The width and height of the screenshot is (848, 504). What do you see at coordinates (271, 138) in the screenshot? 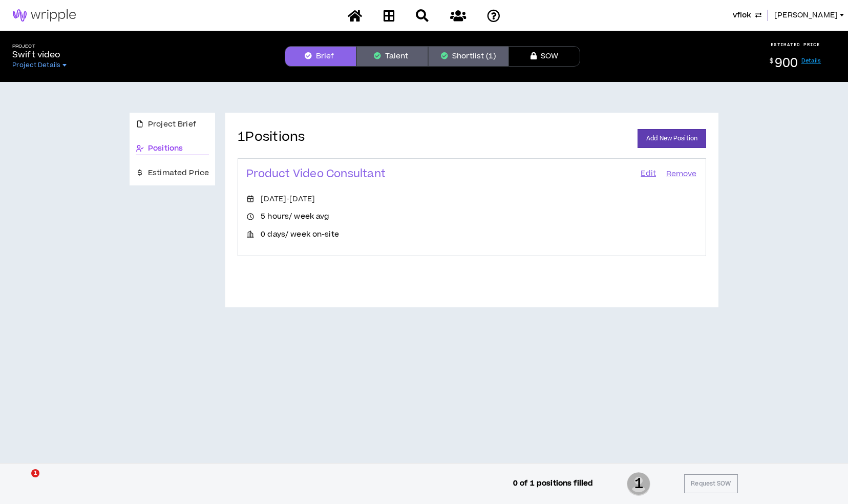
I see `h4: 1 Positions` at bounding box center [271, 138].